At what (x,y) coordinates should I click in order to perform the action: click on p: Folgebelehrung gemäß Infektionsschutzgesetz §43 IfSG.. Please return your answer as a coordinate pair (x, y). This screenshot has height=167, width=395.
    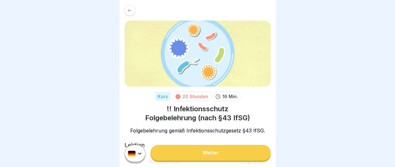
    Looking at the image, I should click on (198, 131).